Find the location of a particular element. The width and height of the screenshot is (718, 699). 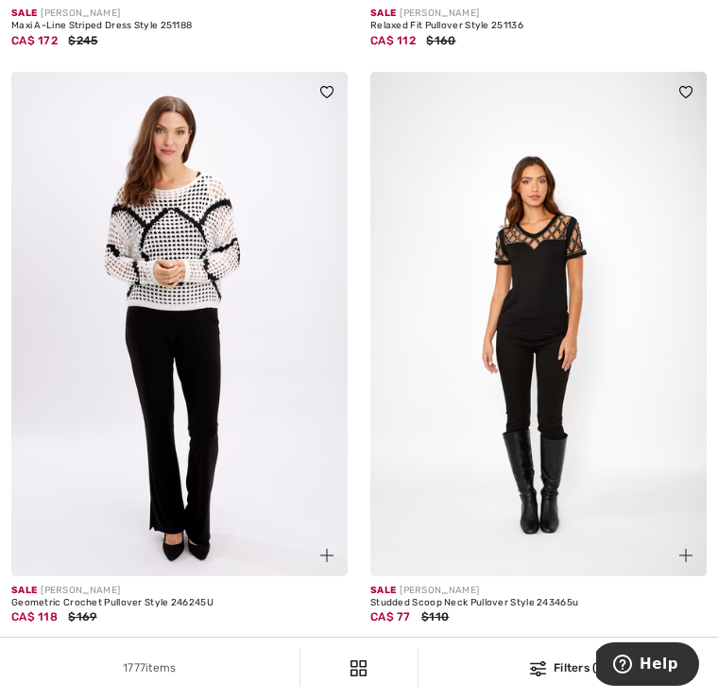

a: Geometric Crochet Pullover Style 246245U. White/Black is located at coordinates (179, 324).